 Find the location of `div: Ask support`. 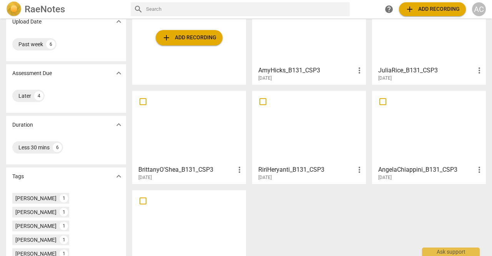

div: Ask support is located at coordinates (451, 251).